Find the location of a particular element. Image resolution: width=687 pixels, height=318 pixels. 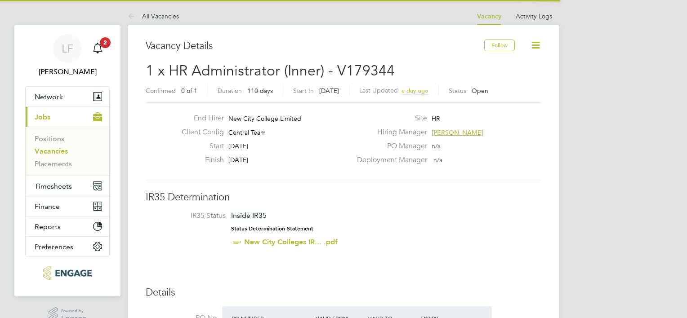

span: Powered by is located at coordinates (74, 311).